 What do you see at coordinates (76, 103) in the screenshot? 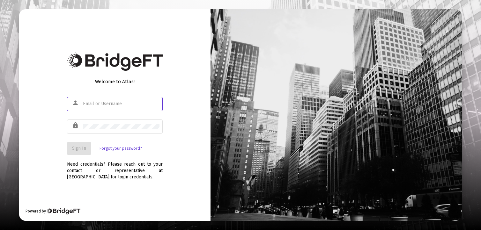
I see `mat-icon: person` at bounding box center [76, 103].